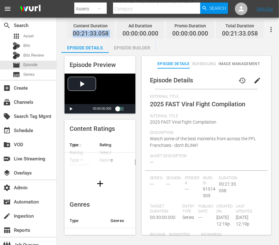  Describe the element at coordinates (174, 179) in the screenshot. I see `span: Season:` at that location.